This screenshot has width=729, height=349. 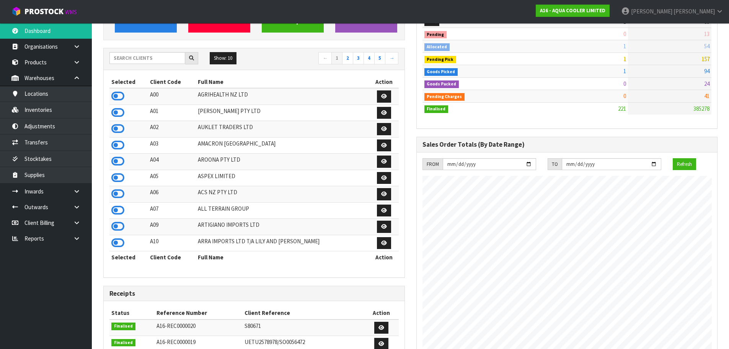 What do you see at coordinates (44, 11) in the screenshot?
I see `span: ProStock` at bounding box center [44, 11].